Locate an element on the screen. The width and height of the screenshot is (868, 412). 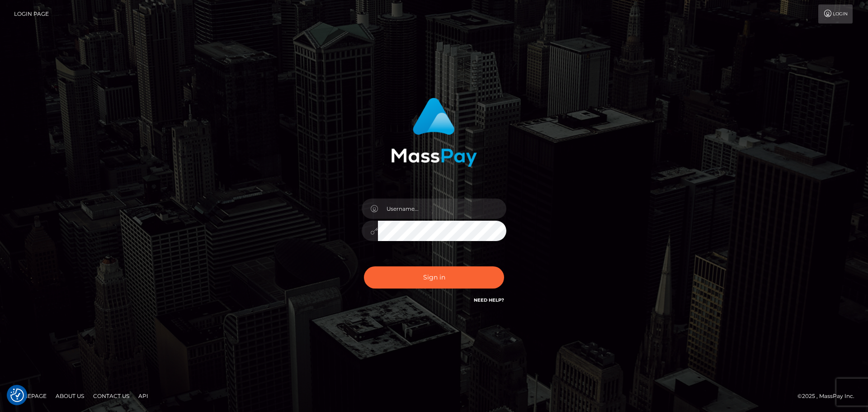
button: Consent Preferences is located at coordinates (17, 396).